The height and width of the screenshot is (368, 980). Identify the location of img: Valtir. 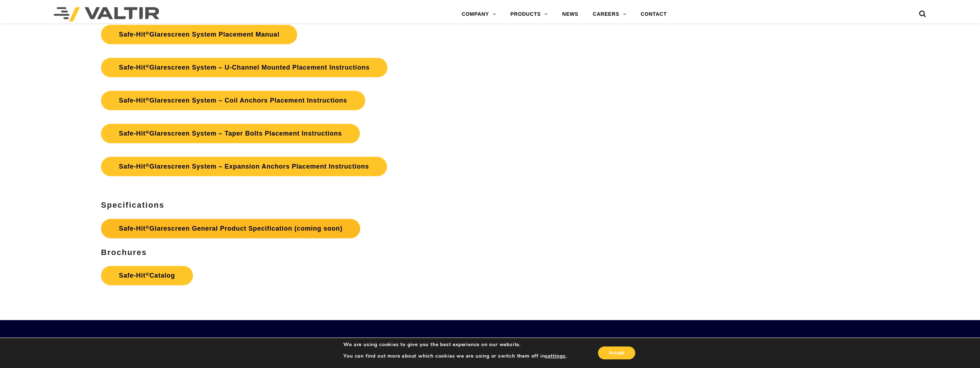
(106, 14).